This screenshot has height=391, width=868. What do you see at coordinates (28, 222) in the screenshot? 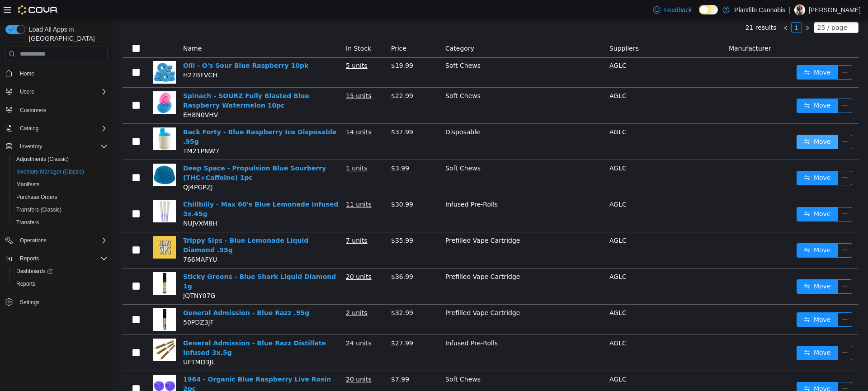
I see `a: Transfers` at bounding box center [28, 222].